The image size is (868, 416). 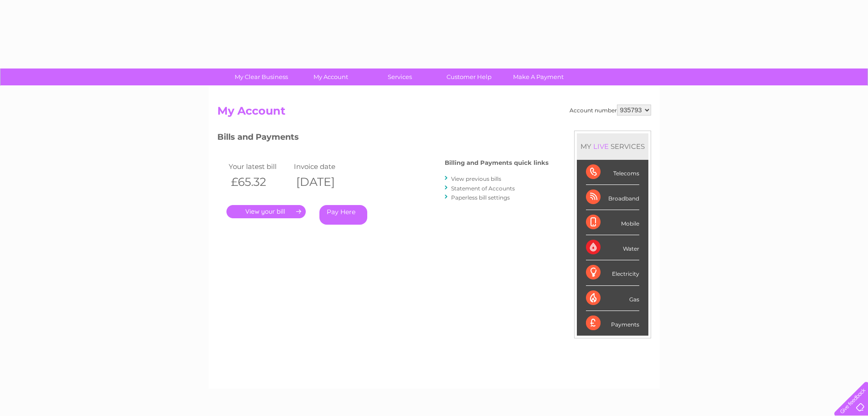 What do you see at coordinates (610, 110) in the screenshot?
I see `div: Account number` at bounding box center [610, 110].